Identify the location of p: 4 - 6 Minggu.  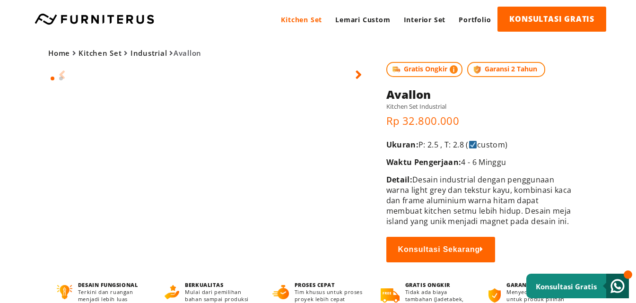
(480, 162).